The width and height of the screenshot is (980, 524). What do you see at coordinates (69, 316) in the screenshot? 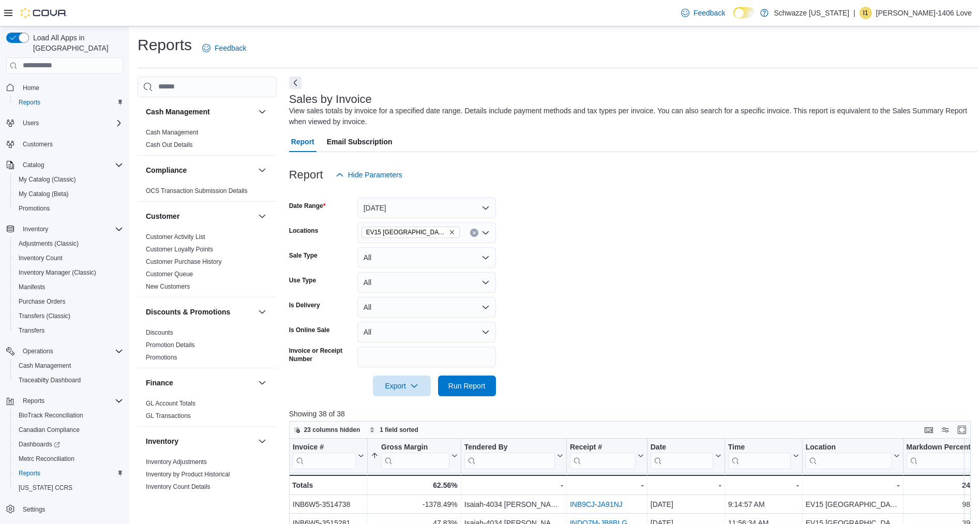
I see `button: Transfers (Classic)` at bounding box center [69, 316].